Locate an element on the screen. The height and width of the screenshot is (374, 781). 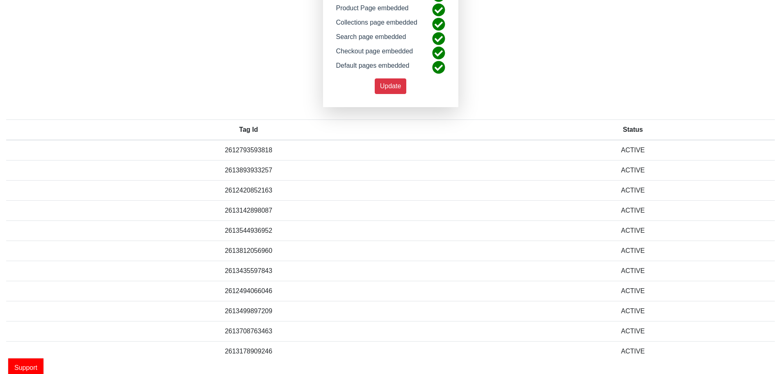
td: 2613544936952 is located at coordinates (248, 230).